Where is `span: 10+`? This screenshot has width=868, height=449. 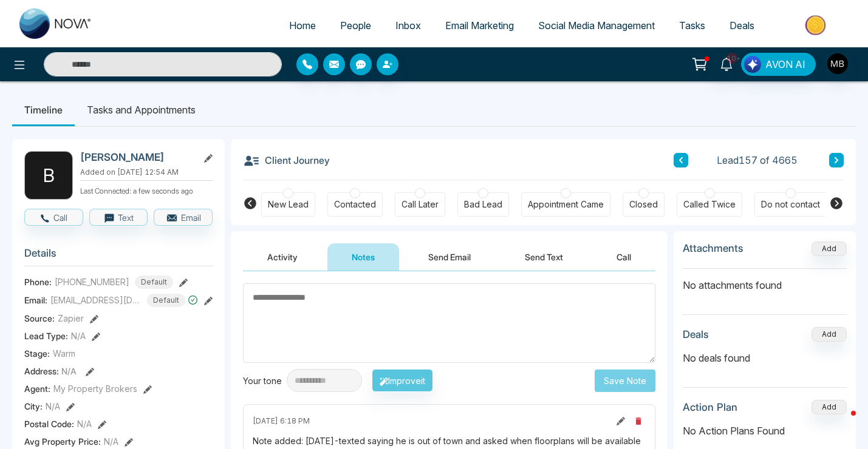 span: 10+ is located at coordinates (732, 58).